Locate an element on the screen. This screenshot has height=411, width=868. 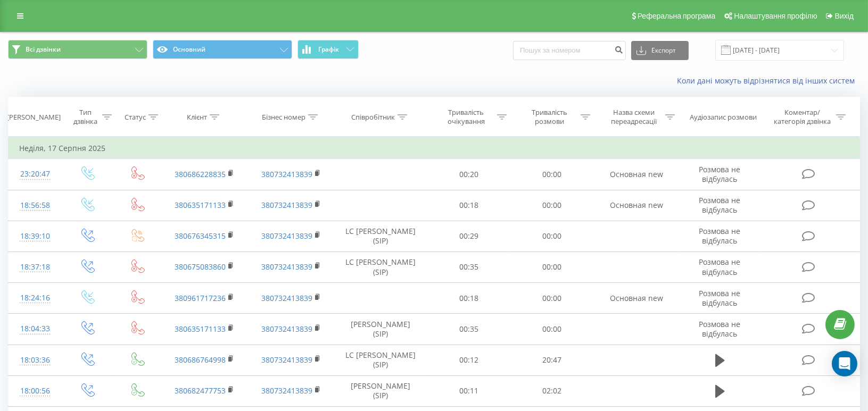
div: 18:03:36 is located at coordinates (35, 360).